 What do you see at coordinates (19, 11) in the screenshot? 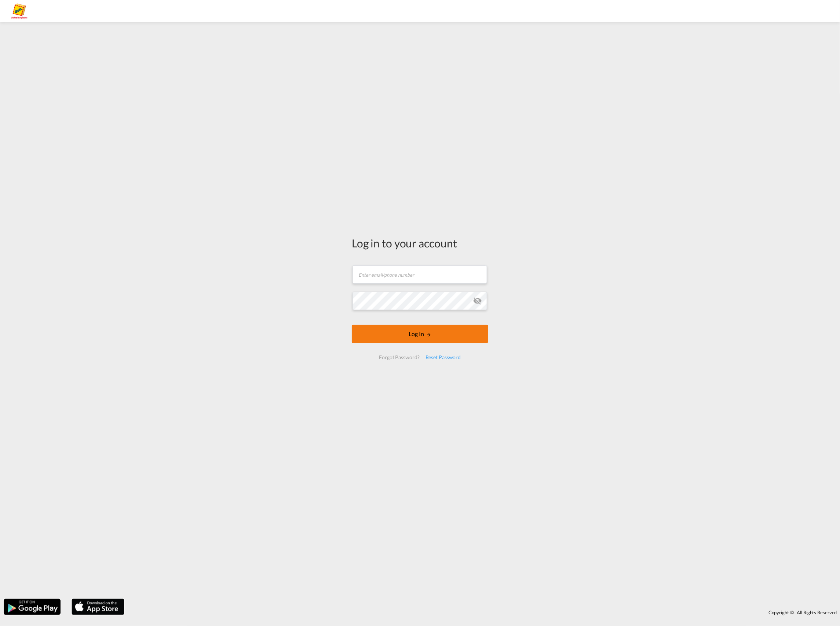
I see `img: a2a4a140666c11eeab5485e577415959.png` at bounding box center [19, 11].